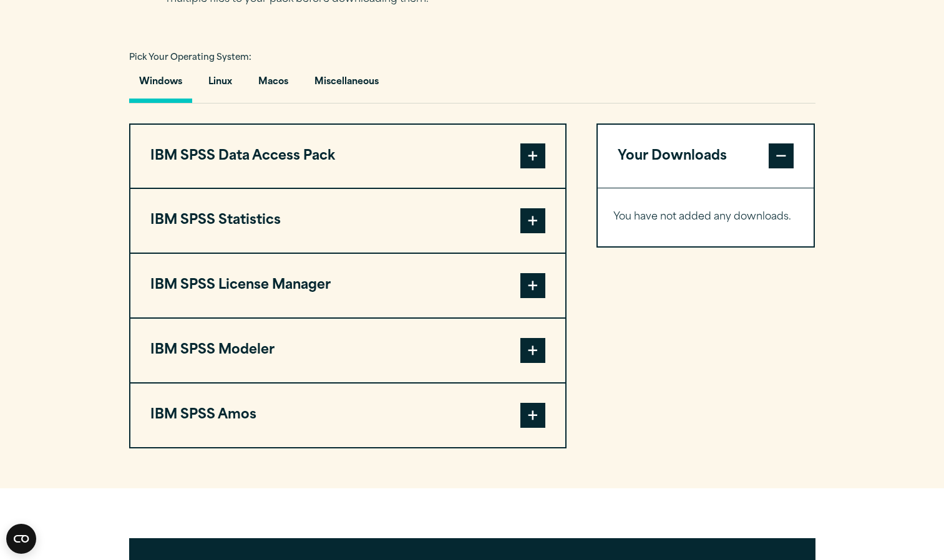  I want to click on button: Macos, so click(273, 84).